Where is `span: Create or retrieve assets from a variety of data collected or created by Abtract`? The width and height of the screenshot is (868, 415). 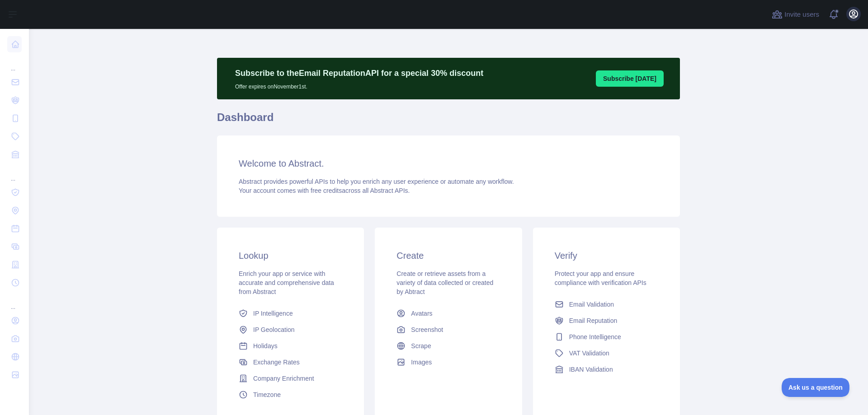
span: Create or retrieve assets from a variety of data collected or created by Abtract is located at coordinates (445, 283).